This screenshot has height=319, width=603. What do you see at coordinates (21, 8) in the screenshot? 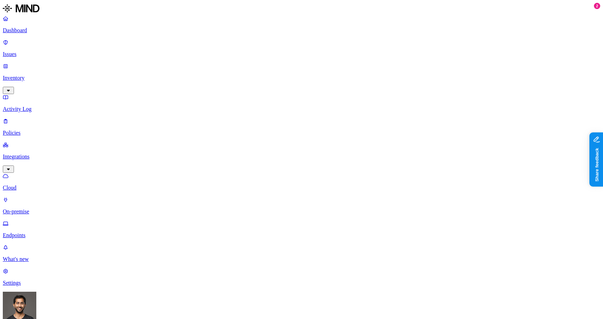
I see `img: MIND` at bounding box center [21, 8].